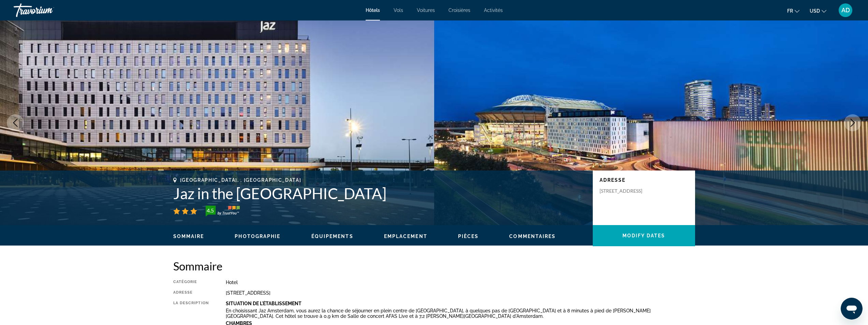  Describe the element at coordinates (332, 236) in the screenshot. I see `span: Équipements` at that location.